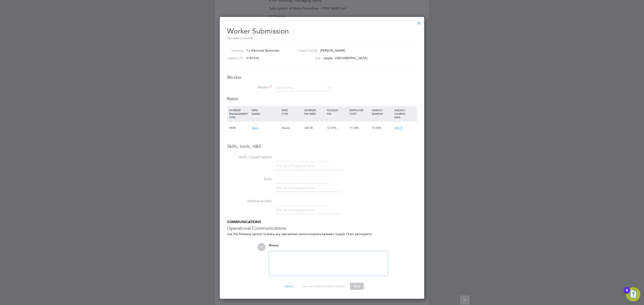 This screenshot has height=305, width=644. I want to click on div: Hourly, so click(292, 128).